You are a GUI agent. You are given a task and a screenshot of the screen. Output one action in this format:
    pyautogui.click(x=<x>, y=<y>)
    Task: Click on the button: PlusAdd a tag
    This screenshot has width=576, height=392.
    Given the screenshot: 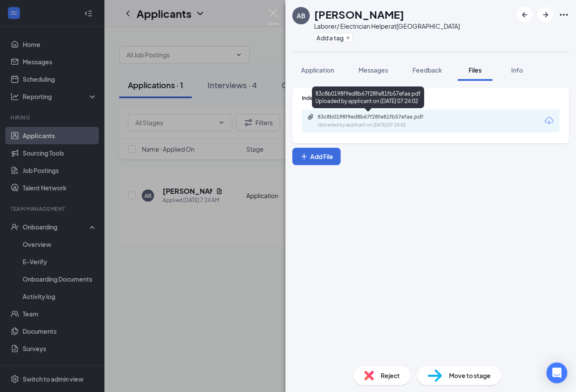 What is the action you would take?
    pyautogui.click(x=333, y=37)
    